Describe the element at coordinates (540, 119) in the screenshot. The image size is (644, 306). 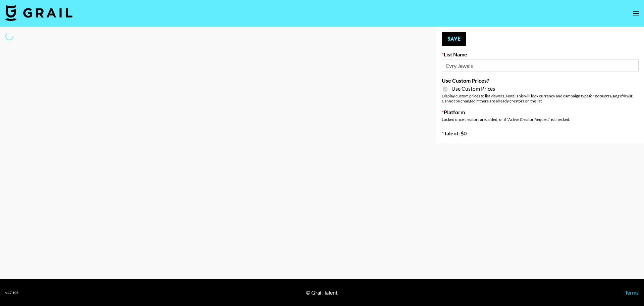
I see `div: Locked once creators are added, or if "Active Creator Request" is checked.` at that location.